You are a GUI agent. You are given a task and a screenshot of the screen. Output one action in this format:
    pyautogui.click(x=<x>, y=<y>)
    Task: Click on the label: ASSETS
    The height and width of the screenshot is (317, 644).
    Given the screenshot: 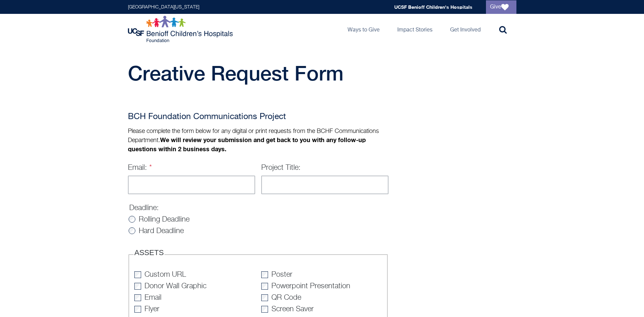 What is the action you would take?
    pyautogui.click(x=149, y=253)
    